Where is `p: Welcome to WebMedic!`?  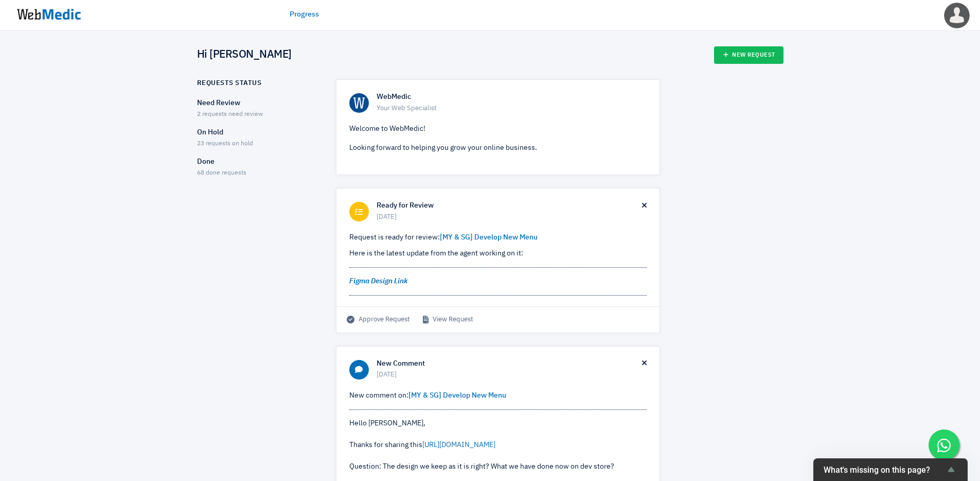 p: Welcome to WebMedic! is located at coordinates (498, 129).